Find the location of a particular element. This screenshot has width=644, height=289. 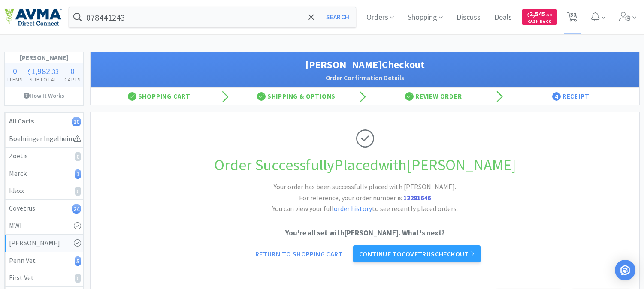

a: MWI is located at coordinates (44, 227).